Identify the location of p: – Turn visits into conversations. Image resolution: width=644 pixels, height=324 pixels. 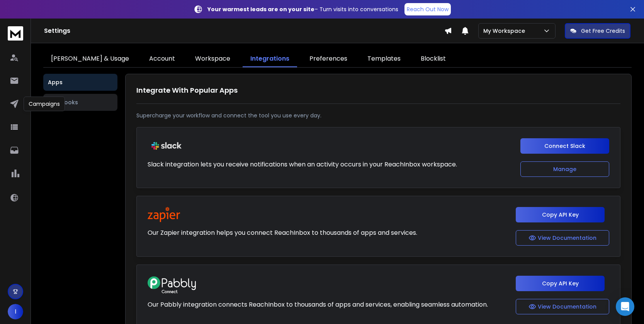
(303, 10).